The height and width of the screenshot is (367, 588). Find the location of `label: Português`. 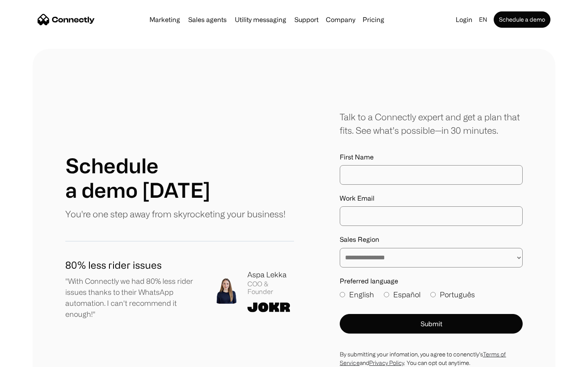

label: Português is located at coordinates (453, 295).